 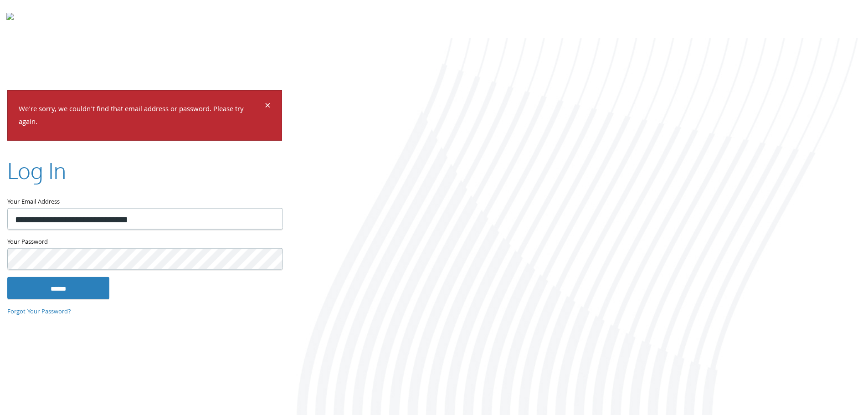 What do you see at coordinates (145, 242) in the screenshot?
I see `label: Your Password` at bounding box center [145, 242].